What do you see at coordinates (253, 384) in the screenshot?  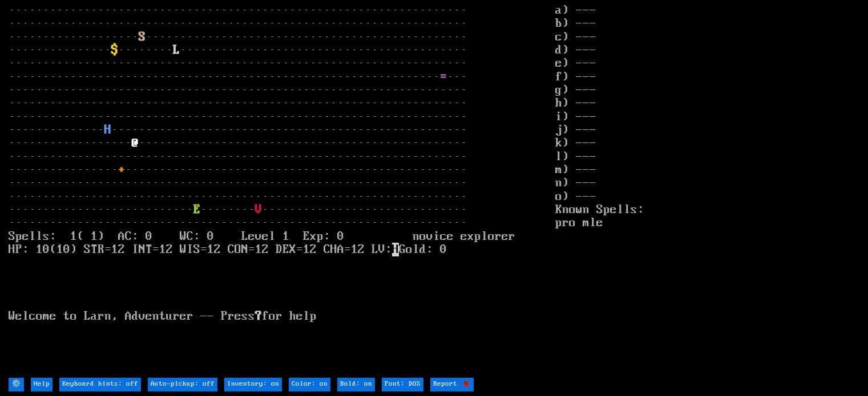 I see `input: Inventory: on` at bounding box center [253, 384].